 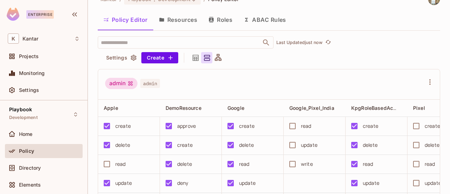 I want to click on span: Workspace: Kantar, so click(x=30, y=39).